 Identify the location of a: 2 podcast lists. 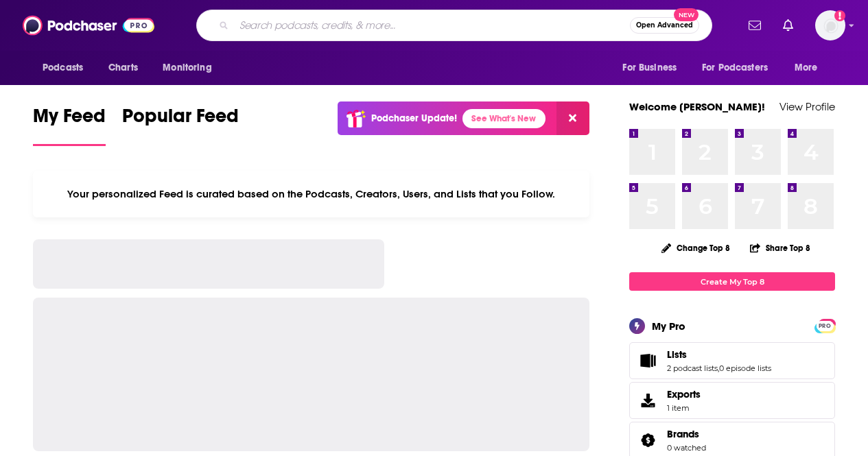
(693, 368).